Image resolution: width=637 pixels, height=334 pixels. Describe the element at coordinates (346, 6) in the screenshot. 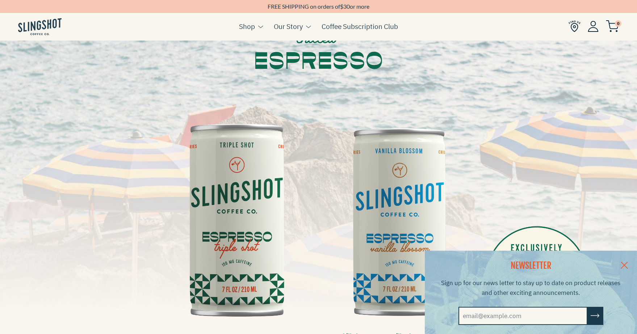

I see `span: 30` at that location.